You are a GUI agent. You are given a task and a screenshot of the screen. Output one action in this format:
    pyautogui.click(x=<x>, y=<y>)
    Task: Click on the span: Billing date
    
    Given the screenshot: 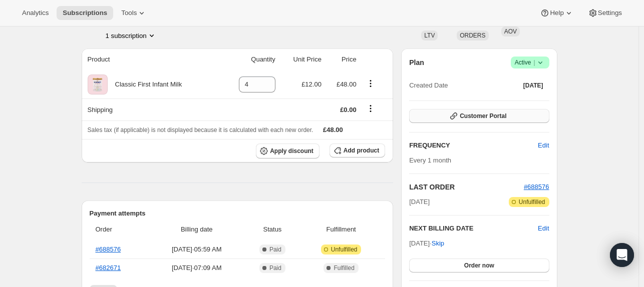 What is the action you would take?
    pyautogui.click(x=196, y=229)
    